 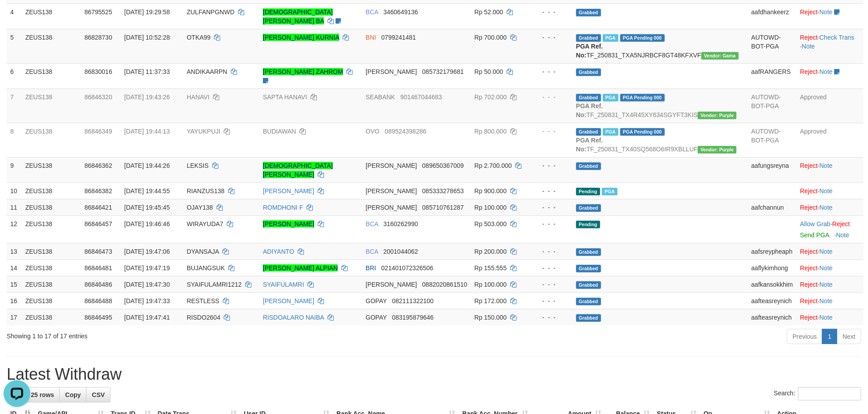 What do you see at coordinates (198, 165) in the screenshot?
I see `span: LEKSIS` at bounding box center [198, 165].